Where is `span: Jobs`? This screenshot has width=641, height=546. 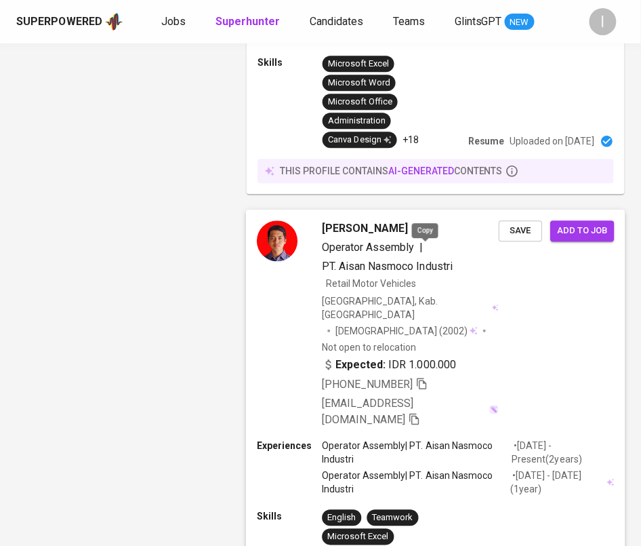
span: Jobs is located at coordinates (174, 21).